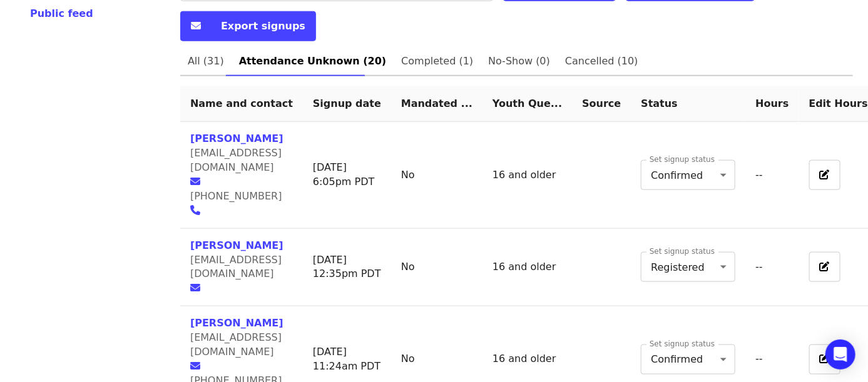 The width and height of the screenshot is (868, 382). Describe the element at coordinates (62, 13) in the screenshot. I see `span: Public feed` at that location.